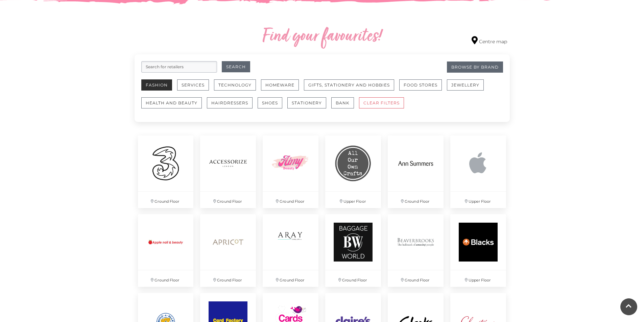  What do you see at coordinates (349, 85) in the screenshot?
I see `button: Gifts, Stationery and Hobbies` at bounding box center [349, 85].